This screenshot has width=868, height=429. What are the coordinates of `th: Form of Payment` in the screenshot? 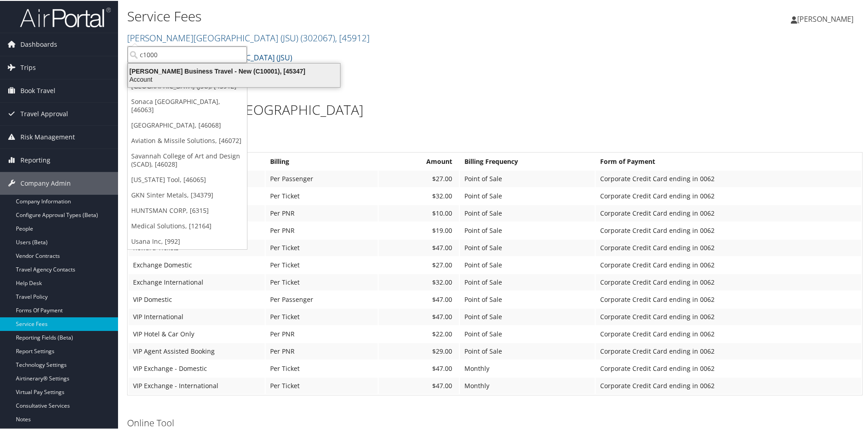 It's located at (728, 161).